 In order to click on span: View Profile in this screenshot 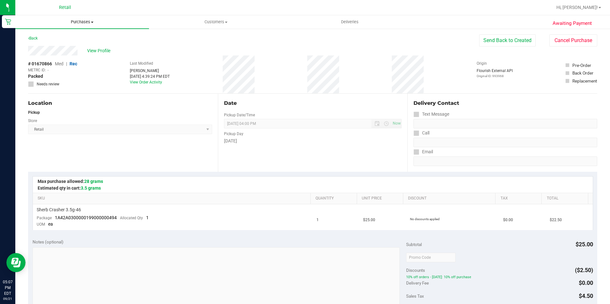, I will do `click(100, 51)`.